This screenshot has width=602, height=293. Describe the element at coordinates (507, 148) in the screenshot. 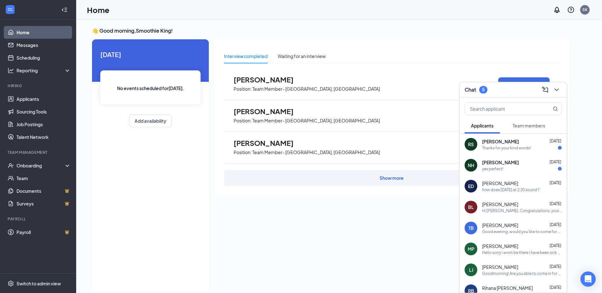

I see `div: Thanks for your kind words!` at that location.